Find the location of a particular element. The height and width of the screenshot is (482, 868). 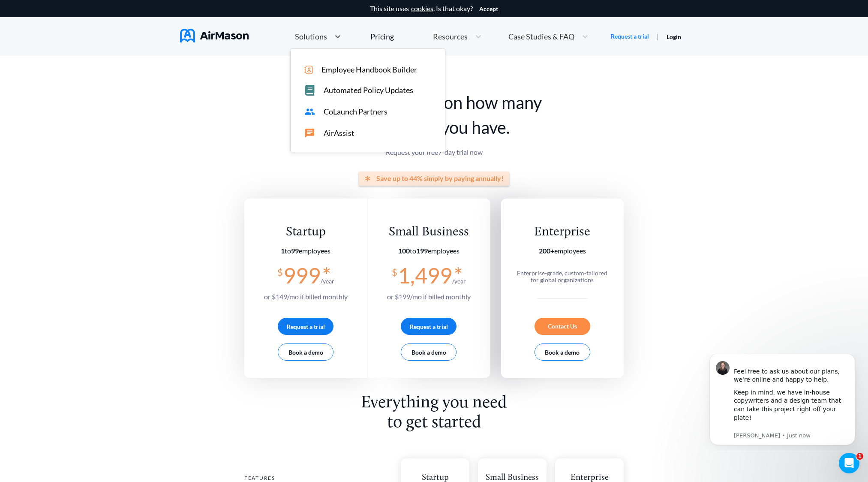

a: Login is located at coordinates (673, 36).